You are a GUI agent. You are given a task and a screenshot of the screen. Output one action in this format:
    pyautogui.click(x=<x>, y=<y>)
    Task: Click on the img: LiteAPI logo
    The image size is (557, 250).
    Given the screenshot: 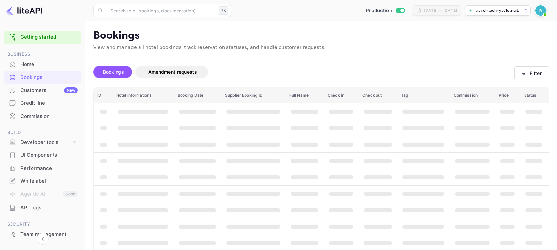 What is the action you would take?
    pyautogui.click(x=24, y=10)
    